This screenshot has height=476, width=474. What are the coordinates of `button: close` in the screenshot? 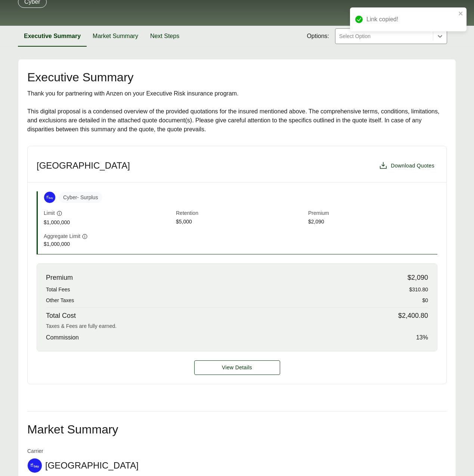 It's located at (461, 14).